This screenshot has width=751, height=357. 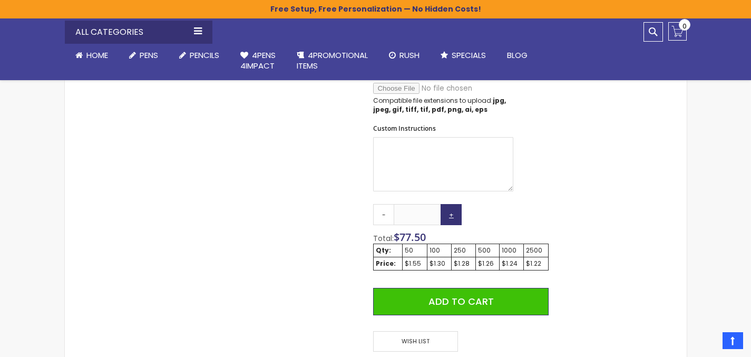 I want to click on div: $1.26, so click(x=487, y=263).